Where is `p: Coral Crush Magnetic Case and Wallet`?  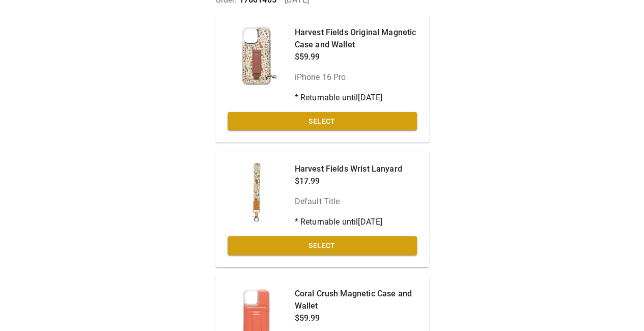 p: Coral Crush Magnetic Case and Wallet is located at coordinates (356, 300).